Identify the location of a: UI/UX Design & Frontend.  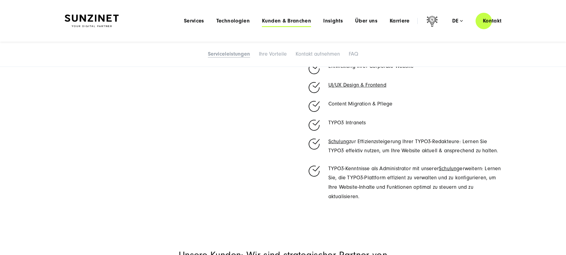
(357, 85).